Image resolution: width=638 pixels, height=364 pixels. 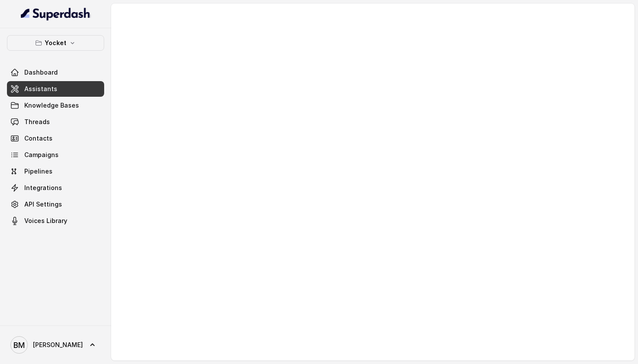 I want to click on span: Knowledge Bases, so click(x=52, y=105).